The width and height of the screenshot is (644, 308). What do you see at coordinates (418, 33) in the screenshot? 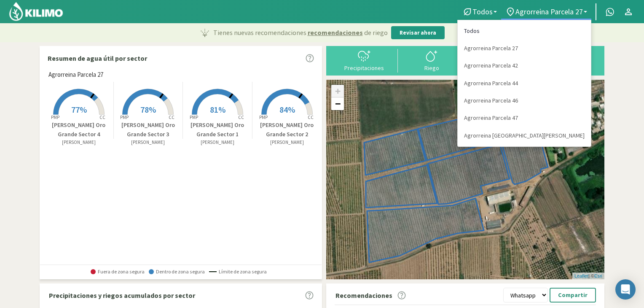
I see `p: Revisar ahora` at bounding box center [418, 33].